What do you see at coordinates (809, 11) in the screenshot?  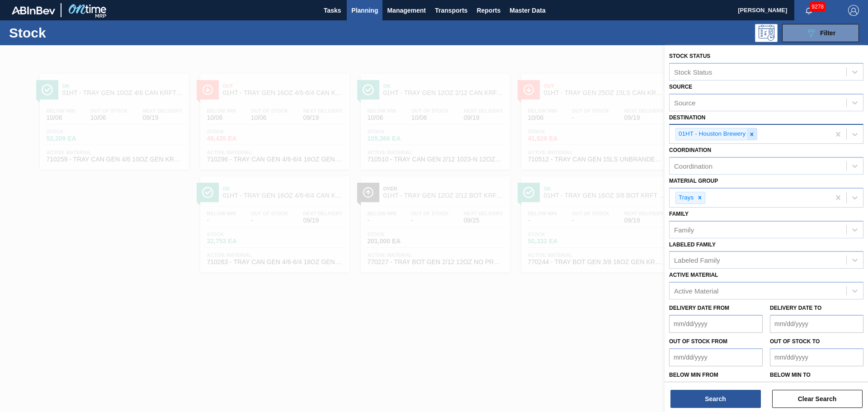 I see `button: Notifications` at bounding box center [809, 11].